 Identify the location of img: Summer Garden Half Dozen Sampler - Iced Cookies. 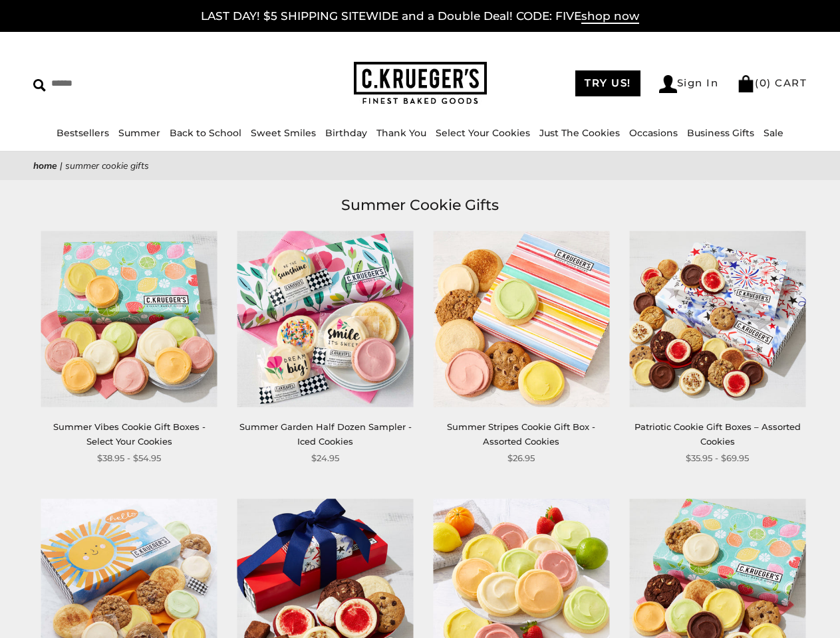
(325, 318).